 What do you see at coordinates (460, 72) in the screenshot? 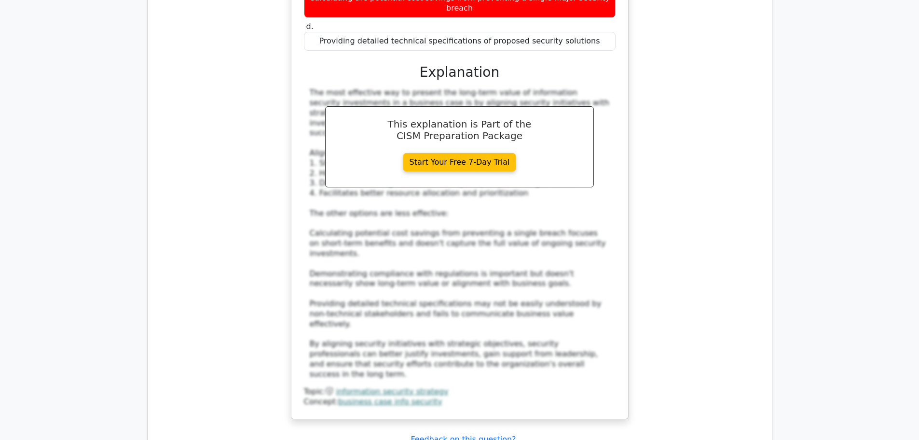
I see `h3: Explanation` at bounding box center [460, 72].